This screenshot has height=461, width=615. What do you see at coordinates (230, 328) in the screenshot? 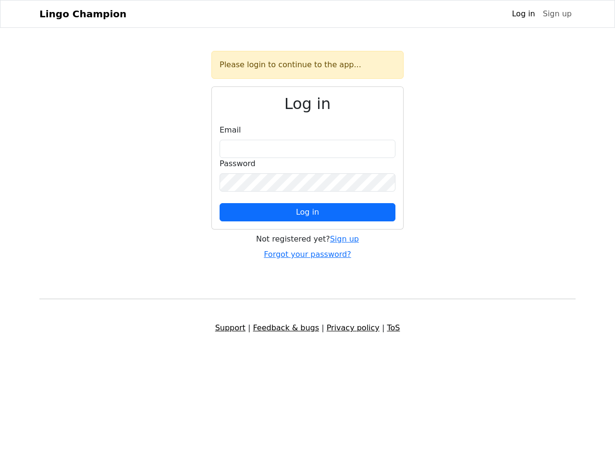
I see `a: Support` at bounding box center [230, 328].